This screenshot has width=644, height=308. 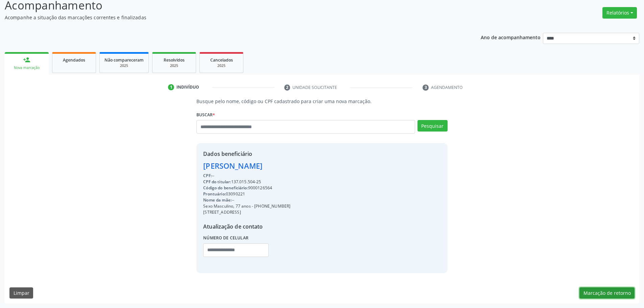 I want to click on div: 137.015.504-25, so click(x=247, y=182).